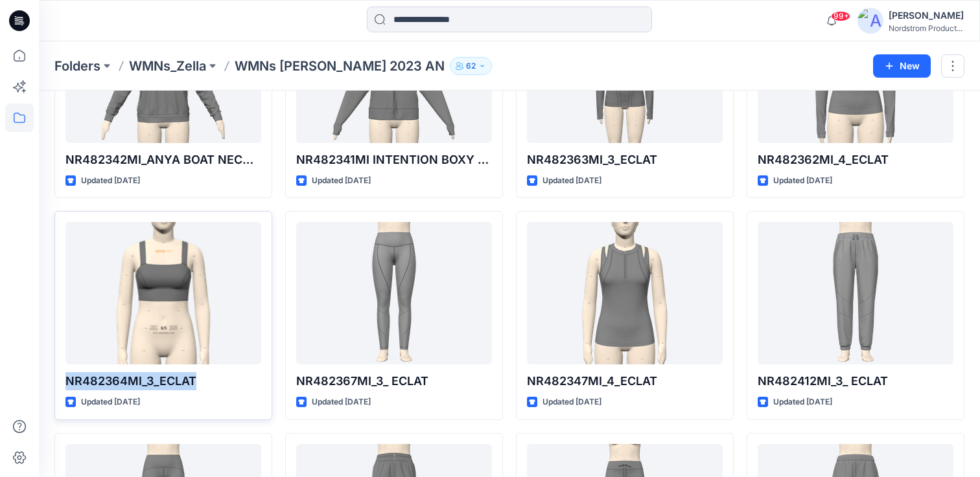 Image resolution: width=980 pixels, height=477 pixels. What do you see at coordinates (77, 66) in the screenshot?
I see `p: Folders` at bounding box center [77, 66].